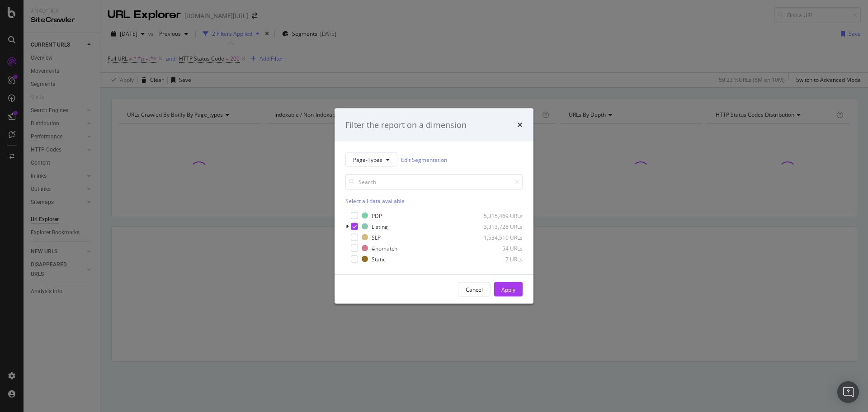  What do you see at coordinates (376, 237) in the screenshot?
I see `div: SLP` at bounding box center [376, 237].